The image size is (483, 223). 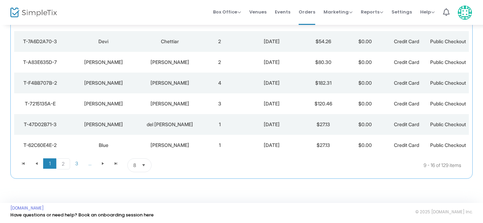 I want to click on span: Events, so click(x=282, y=12).